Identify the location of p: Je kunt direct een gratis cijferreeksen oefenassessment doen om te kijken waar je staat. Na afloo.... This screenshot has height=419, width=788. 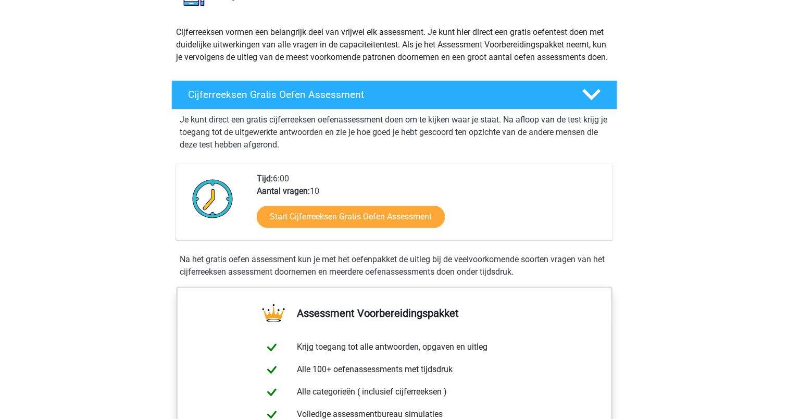
(394, 132).